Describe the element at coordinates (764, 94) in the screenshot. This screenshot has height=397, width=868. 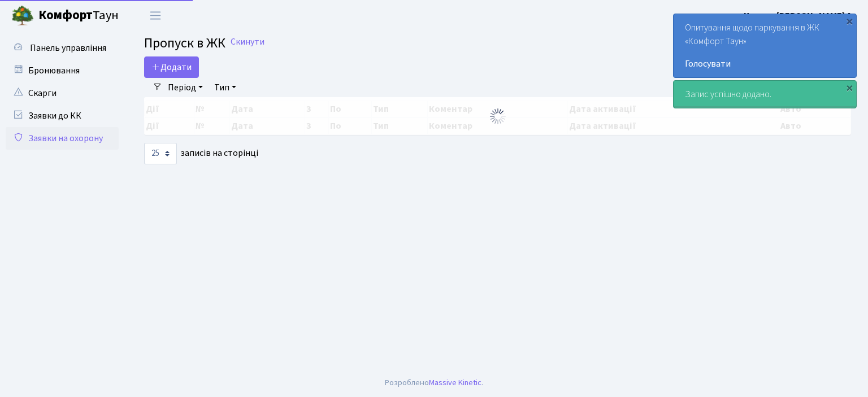
I see `div: Запис успішно додано.` at that location.